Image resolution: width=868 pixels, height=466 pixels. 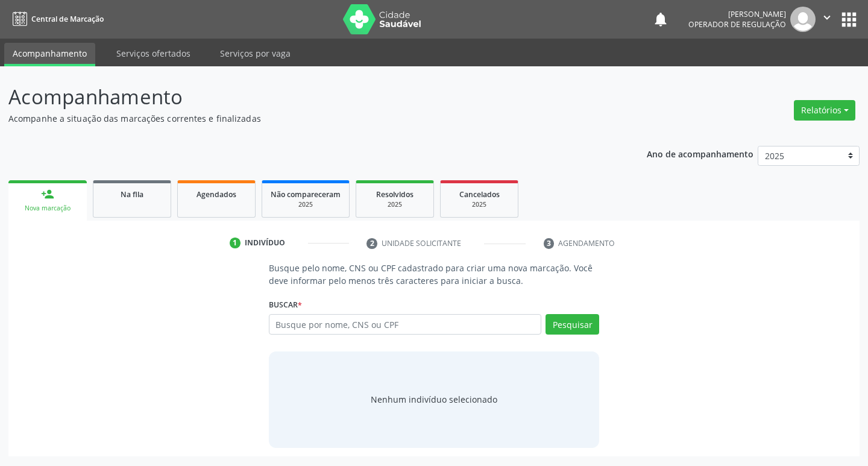 I want to click on div: Nenhum indivíduo selecionado, so click(x=434, y=399).